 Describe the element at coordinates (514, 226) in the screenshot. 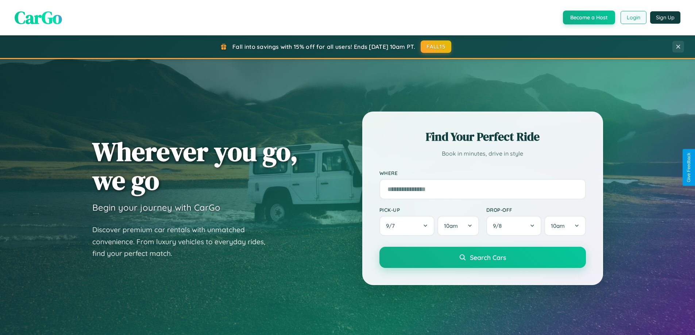

I see `button: 9/8` at that location.